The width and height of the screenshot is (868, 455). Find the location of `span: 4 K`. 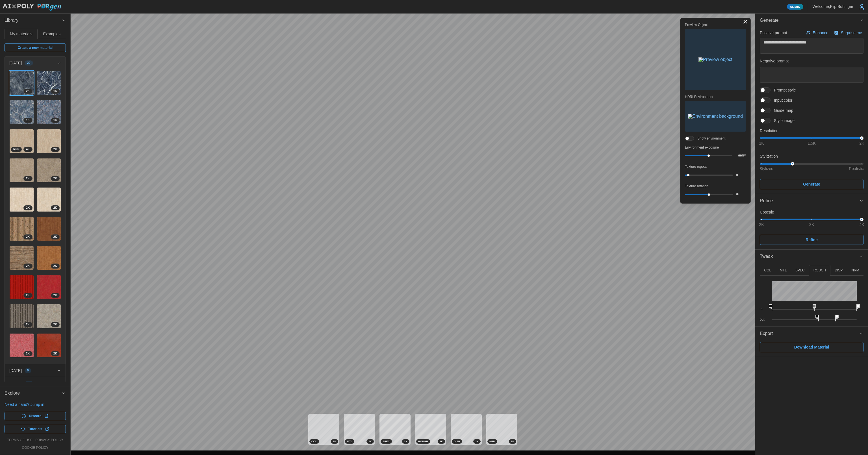

span: 4 K is located at coordinates (28, 149).